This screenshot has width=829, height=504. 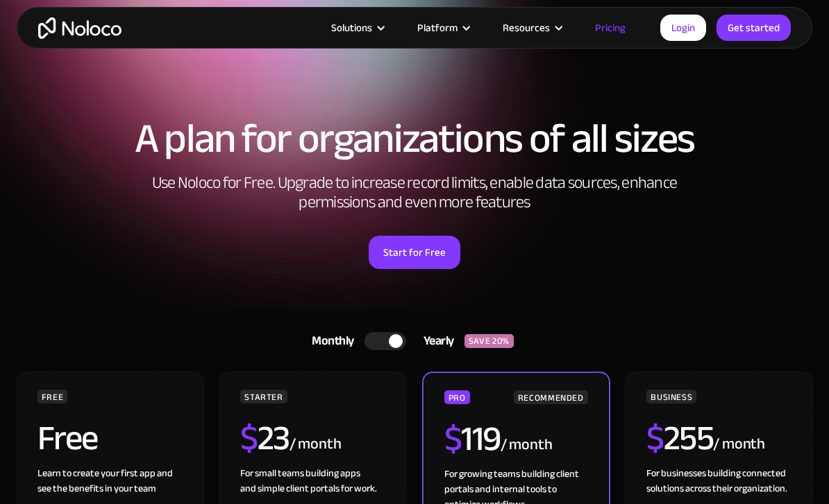 I want to click on h2: Use Noloco for Free. Upgrade to increase record limits, enable data sources, enhance permissions ..., so click(x=414, y=193).